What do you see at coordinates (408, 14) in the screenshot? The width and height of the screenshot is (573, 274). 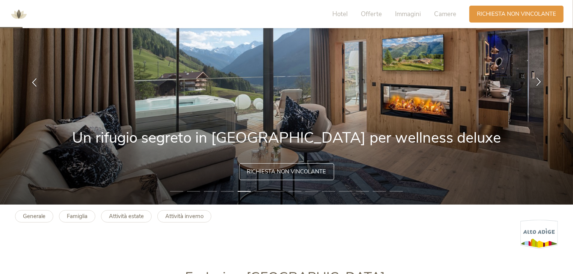 I see `span: Immagini` at bounding box center [408, 14].